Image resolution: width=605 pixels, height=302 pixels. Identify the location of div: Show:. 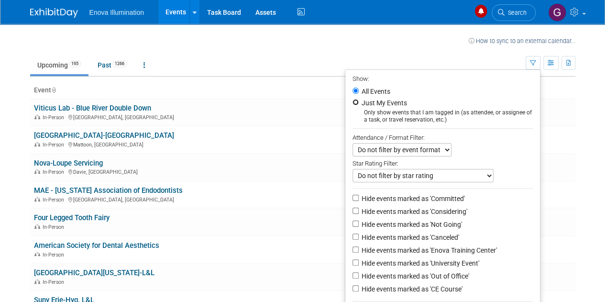
(442, 78).